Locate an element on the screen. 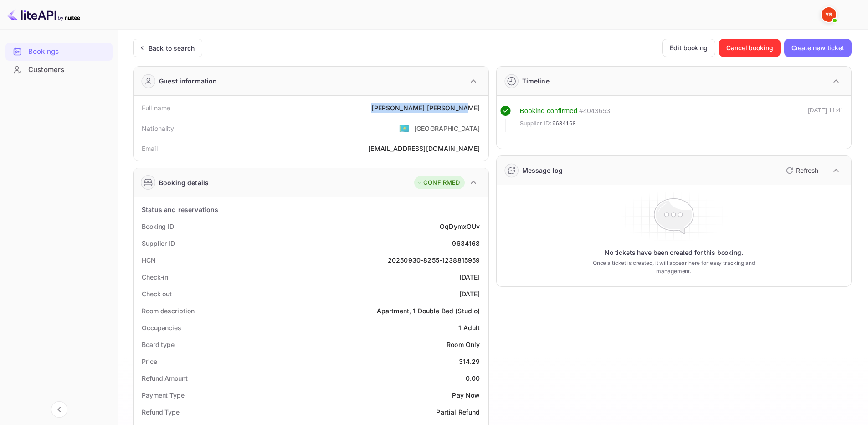  div: CONFIRMED is located at coordinates (438, 183).